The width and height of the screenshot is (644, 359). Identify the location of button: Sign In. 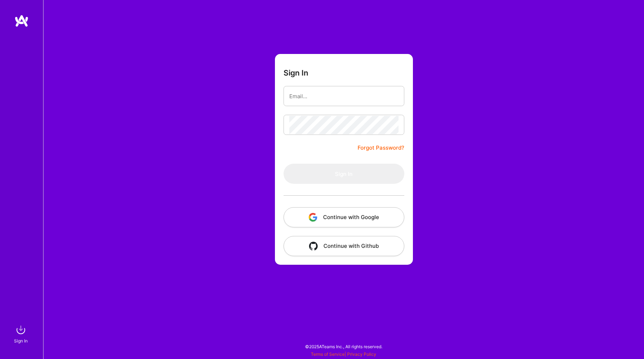
(344, 174).